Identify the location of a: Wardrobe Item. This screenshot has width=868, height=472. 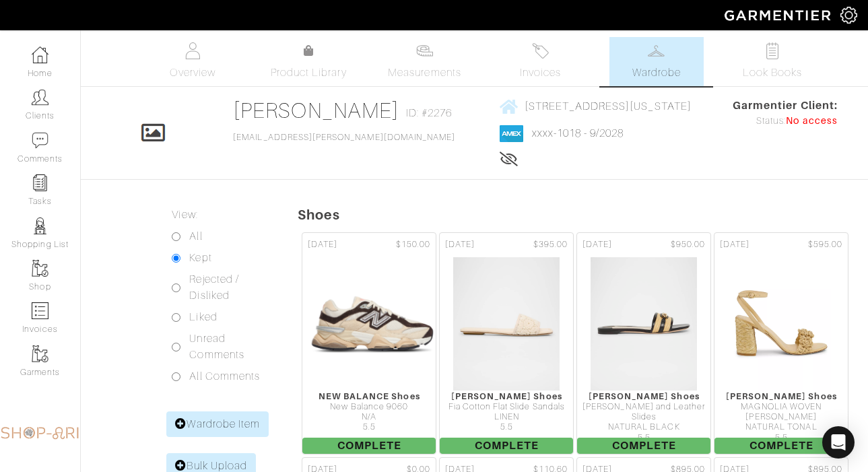
(218, 424).